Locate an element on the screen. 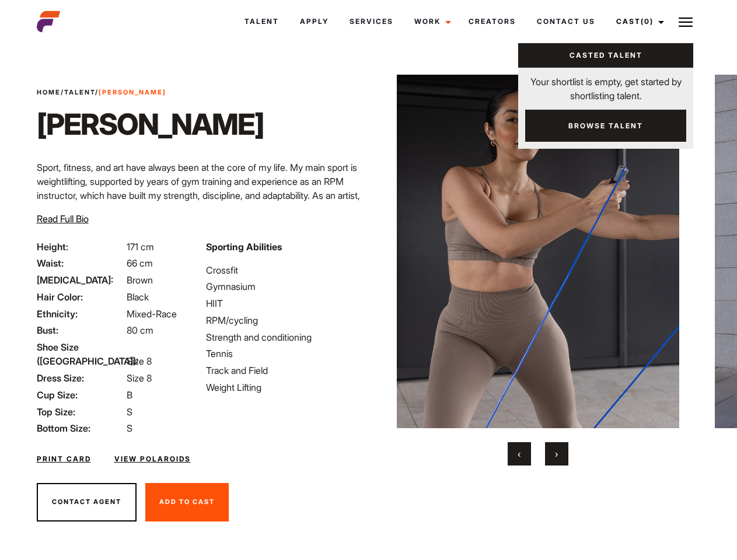 Image resolution: width=737 pixels, height=560 pixels. a: Browse Talent is located at coordinates (606, 125).